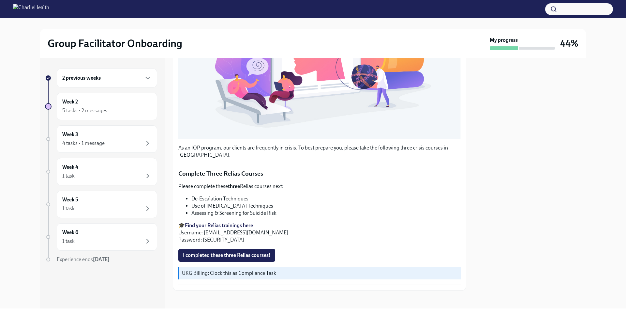  I want to click on li: Assessing & Screening for Suicide Risk, so click(326, 213).